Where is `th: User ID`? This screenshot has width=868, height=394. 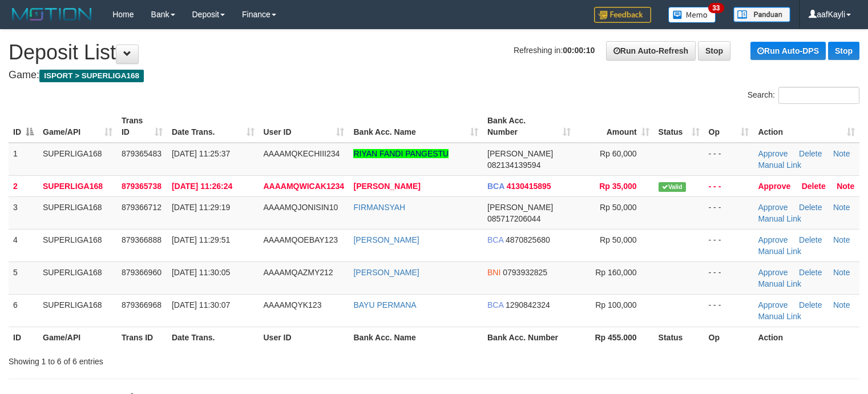 th: User ID is located at coordinates (304, 337).